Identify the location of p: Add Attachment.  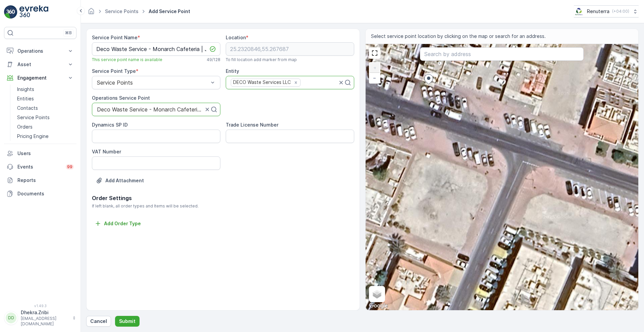
(124, 181).